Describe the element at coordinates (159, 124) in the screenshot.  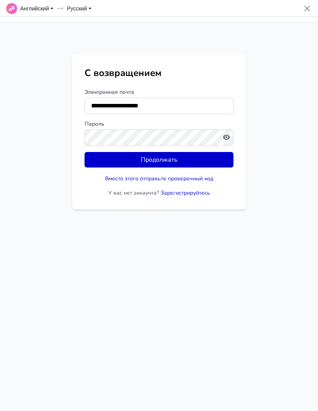
I see `label: Пароль` at that location.